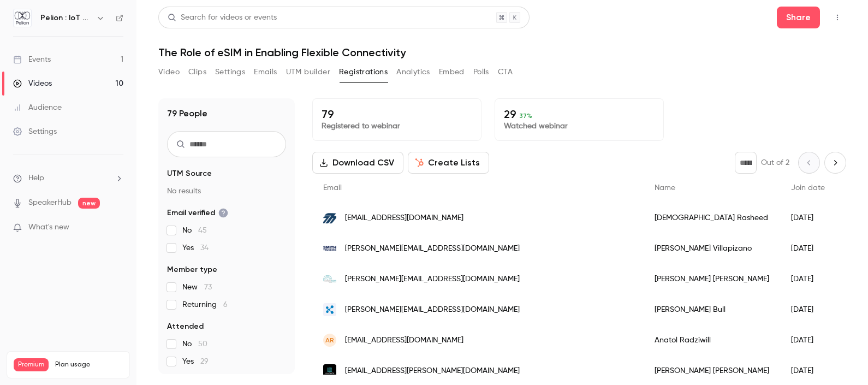 The height and width of the screenshot is (385, 868). What do you see at coordinates (448, 163) in the screenshot?
I see `button: Create Lists` at bounding box center [448, 163].